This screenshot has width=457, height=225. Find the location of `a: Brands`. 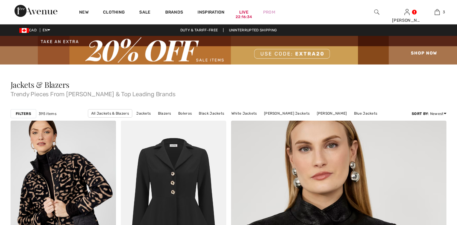

a: Brands is located at coordinates (174, 13).